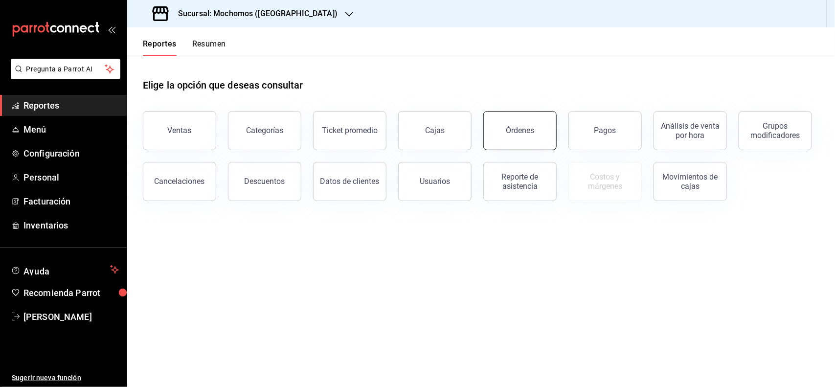 The width and height of the screenshot is (835, 387). What do you see at coordinates (265, 130) in the screenshot?
I see `div: Categorías` at bounding box center [265, 130].